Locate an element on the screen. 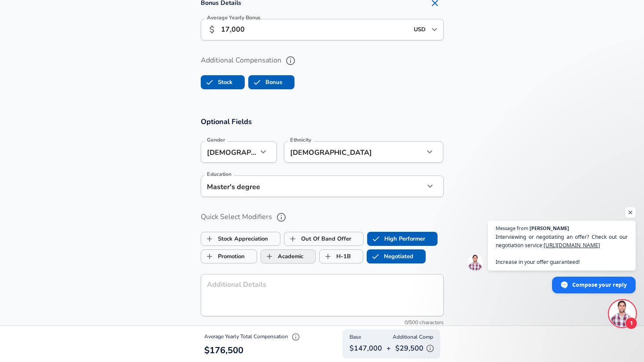 The height and width of the screenshot is (362, 644). span: Average Yearly Total Compensation is located at coordinates (253, 336).